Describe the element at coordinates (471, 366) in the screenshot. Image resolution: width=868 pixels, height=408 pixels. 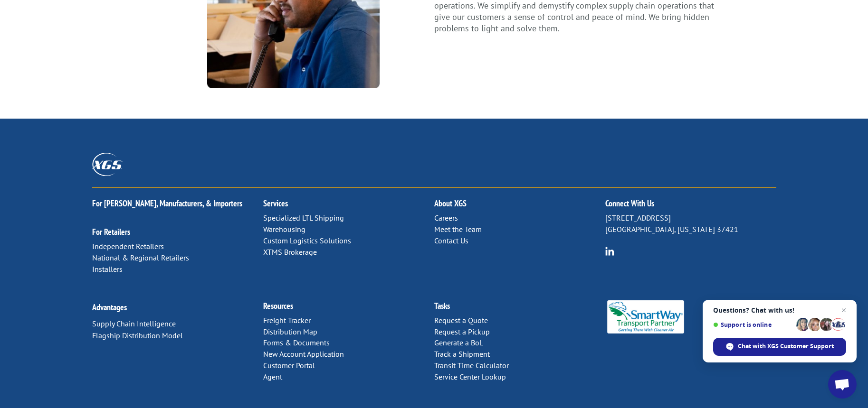
I see `a: Transit Time Calculator` at that location.